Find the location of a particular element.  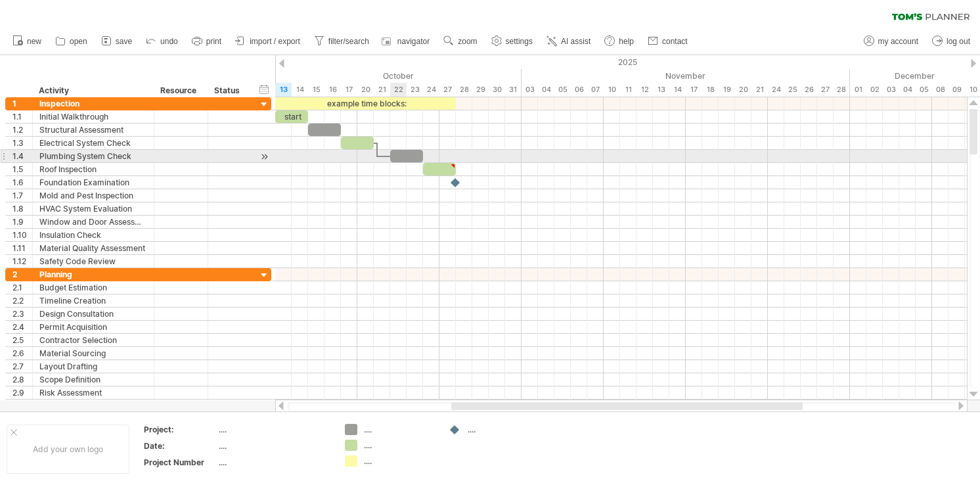

div: Window and Door Assessment is located at coordinates (93, 221).